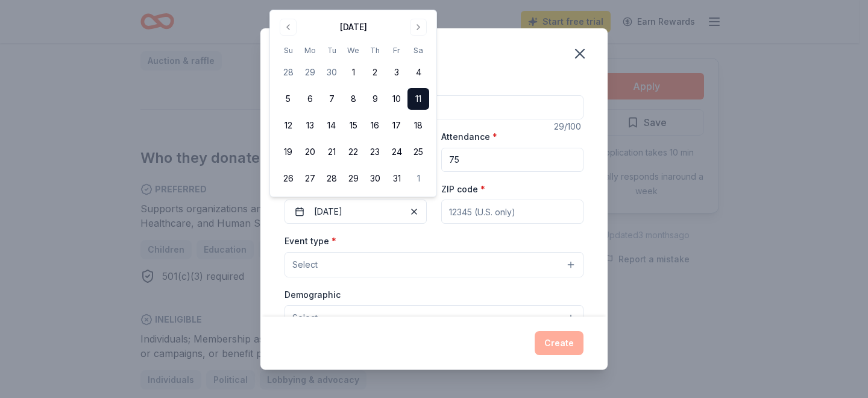 Image resolution: width=868 pixels, height=398 pixels. I want to click on button: 24, so click(397, 152).